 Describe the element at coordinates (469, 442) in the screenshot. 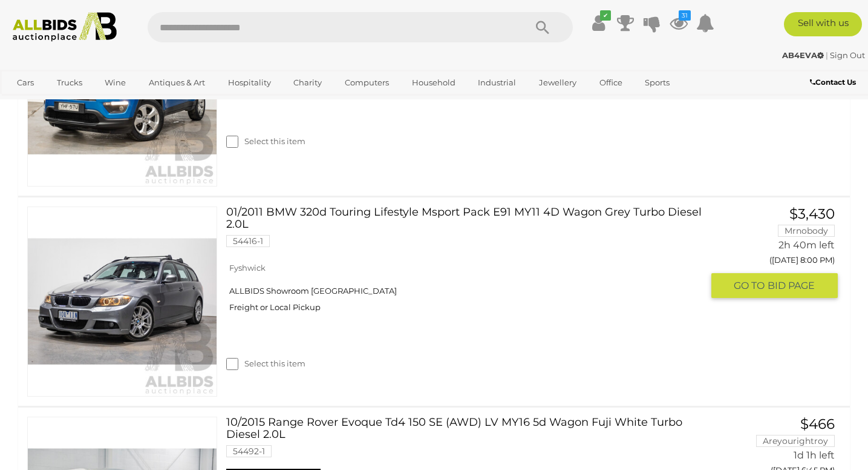

I see `a: 10/2015 Range Rover Evoque Td4 150 SE (AWD) LV MY16 5d Wagon Fuji White Turbo Diesel 2.0L 54492-1` at that location.